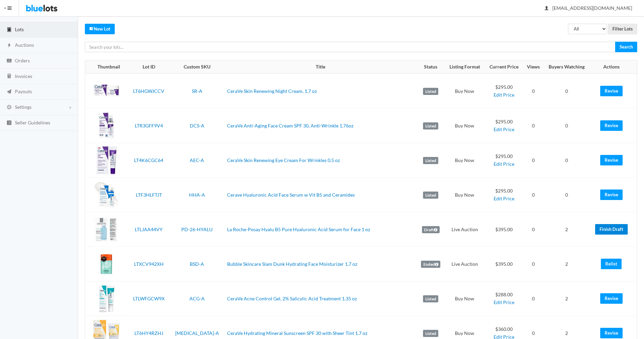 This screenshot has width=644, height=339. What do you see at coordinates (9, 76) in the screenshot?
I see `ion-icon: calculator` at bounding box center [9, 76].